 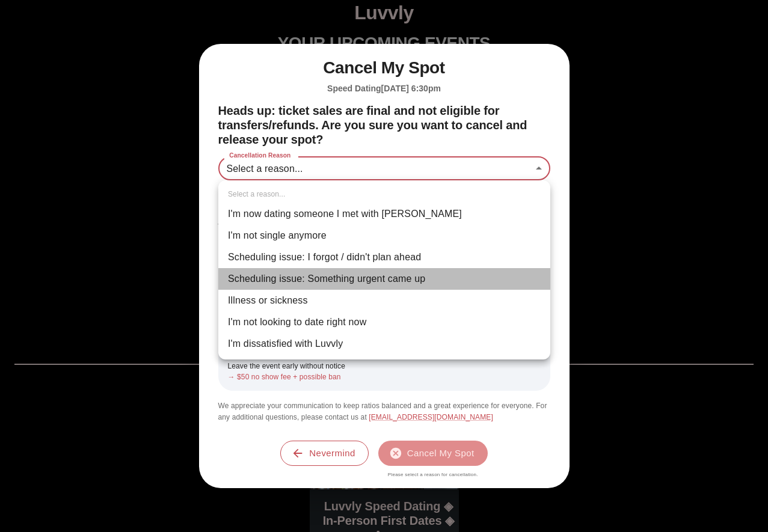 I want to click on li: I'm not single anymore, so click(x=384, y=235).